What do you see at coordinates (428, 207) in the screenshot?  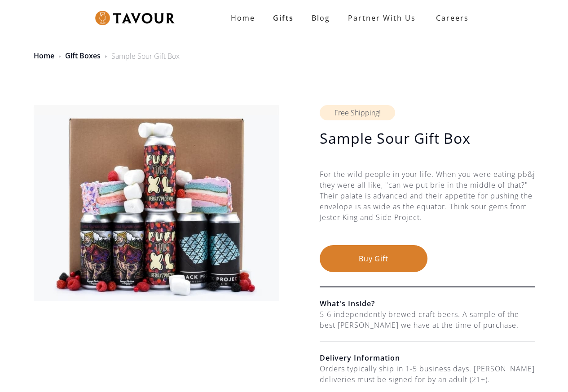 I see `div: For the wild people in your life. When you were eating pb&j they were all like, "can we put brie ...` at bounding box center [428, 207].